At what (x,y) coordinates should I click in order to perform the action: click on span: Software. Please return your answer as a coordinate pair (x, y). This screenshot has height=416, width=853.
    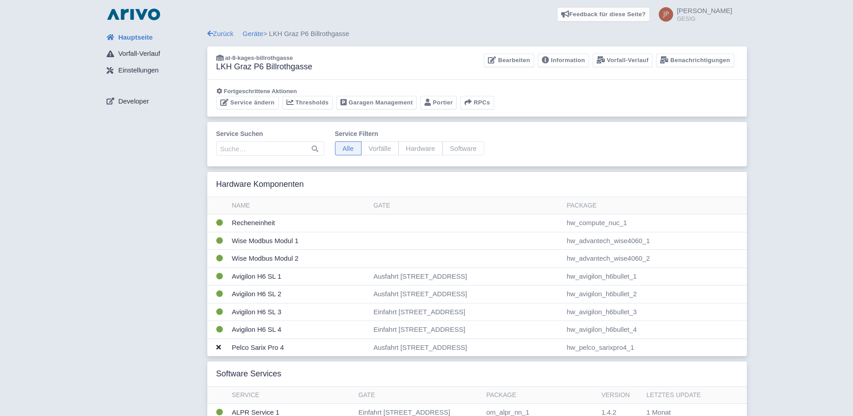
    Looking at the image, I should click on (463, 148).